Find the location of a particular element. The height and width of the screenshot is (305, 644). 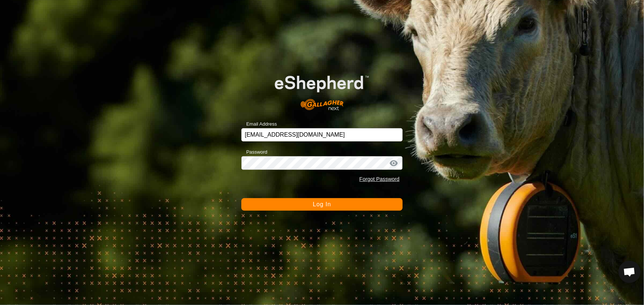

span: Log In is located at coordinates (322, 204).